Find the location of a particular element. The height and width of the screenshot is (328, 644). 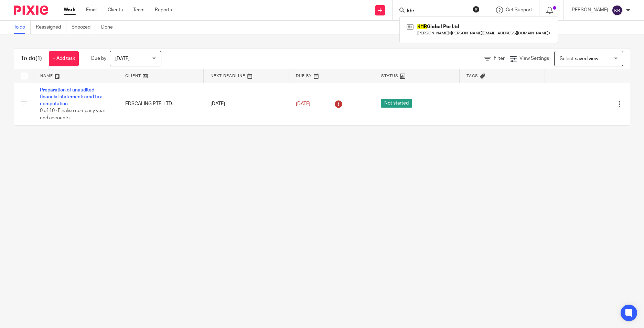

a: Reports is located at coordinates (163, 10).